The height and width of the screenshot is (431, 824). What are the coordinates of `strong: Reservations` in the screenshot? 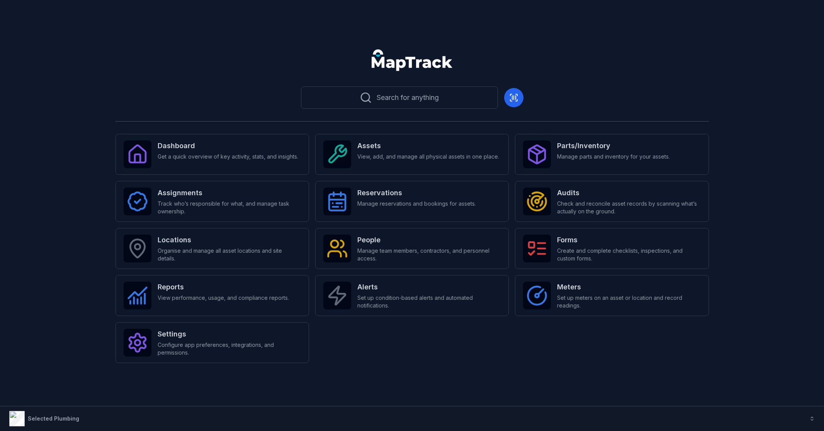 It's located at (416, 193).